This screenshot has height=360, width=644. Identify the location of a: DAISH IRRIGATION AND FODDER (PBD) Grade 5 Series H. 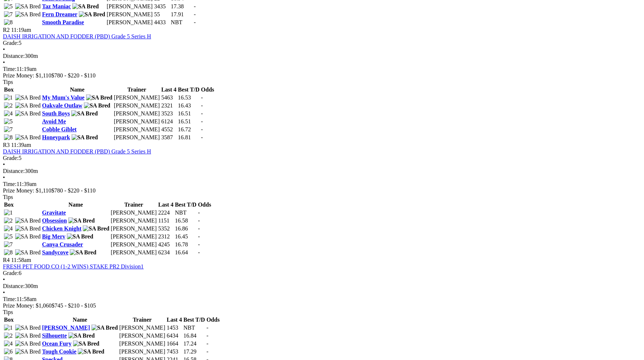
(77, 36).